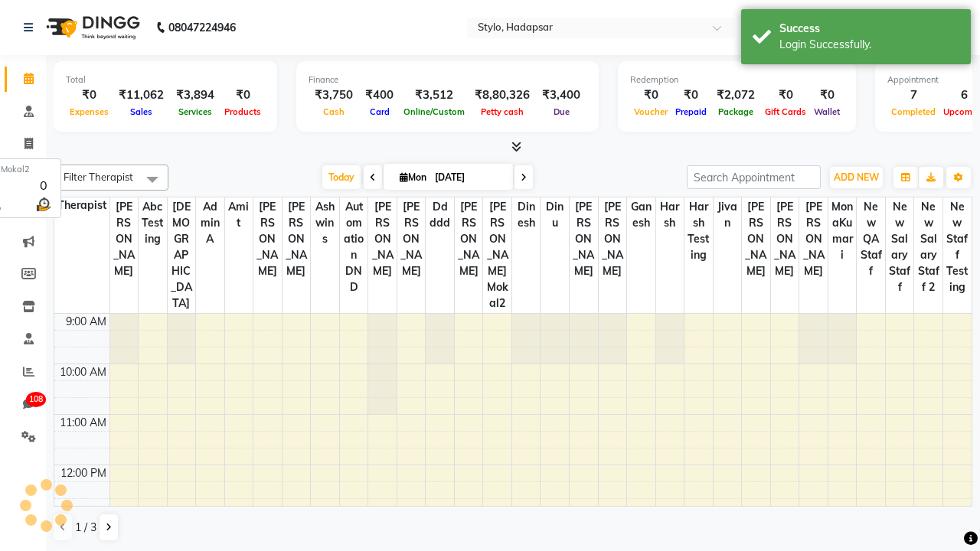 This screenshot has width=980, height=551. What do you see at coordinates (83, 473) in the screenshot?
I see `div: 12:00 PM` at bounding box center [83, 473].